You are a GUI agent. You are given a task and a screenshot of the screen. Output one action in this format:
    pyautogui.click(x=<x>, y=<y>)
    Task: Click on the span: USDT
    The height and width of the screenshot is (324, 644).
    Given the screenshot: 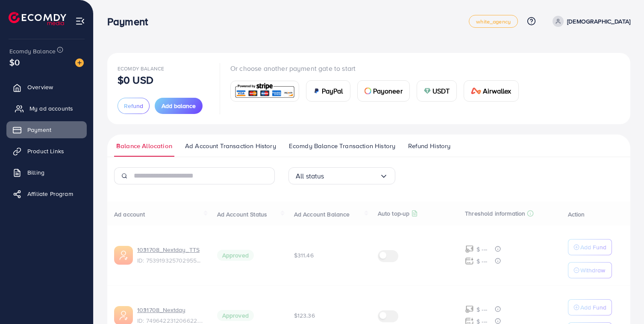 What is the action you would take?
    pyautogui.click(x=441, y=91)
    